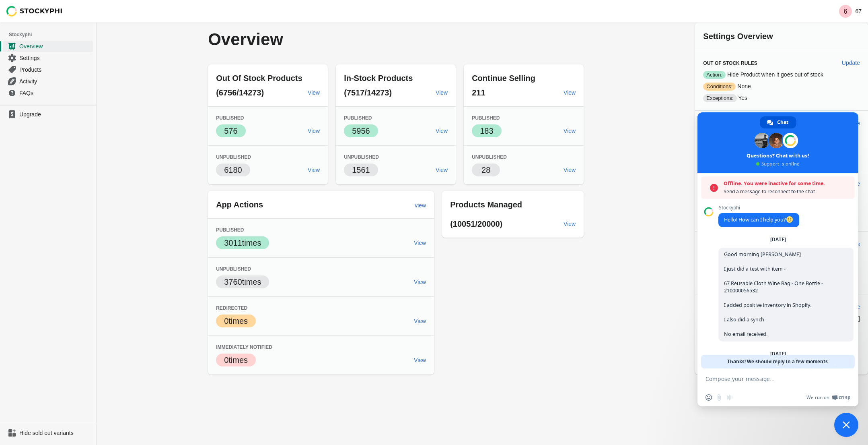 This screenshot has width=868, height=445. Describe the element at coordinates (486, 204) in the screenshot. I see `span: Products Managed` at that location.